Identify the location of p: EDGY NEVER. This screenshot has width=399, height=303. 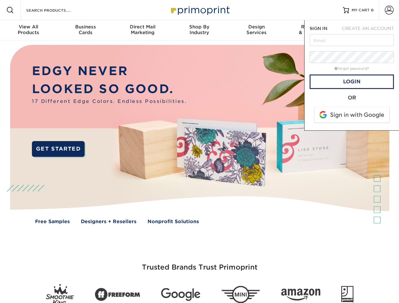
(109, 71).